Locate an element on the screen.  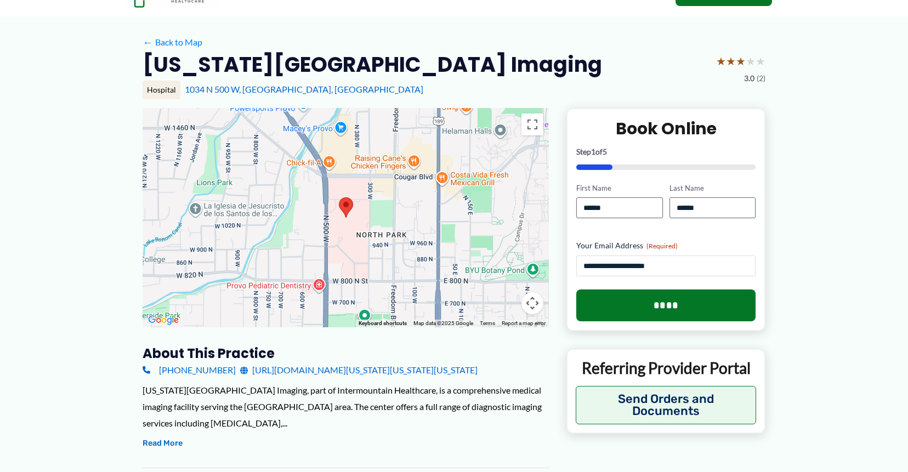
a: ←Back to Map is located at coordinates (172, 42).